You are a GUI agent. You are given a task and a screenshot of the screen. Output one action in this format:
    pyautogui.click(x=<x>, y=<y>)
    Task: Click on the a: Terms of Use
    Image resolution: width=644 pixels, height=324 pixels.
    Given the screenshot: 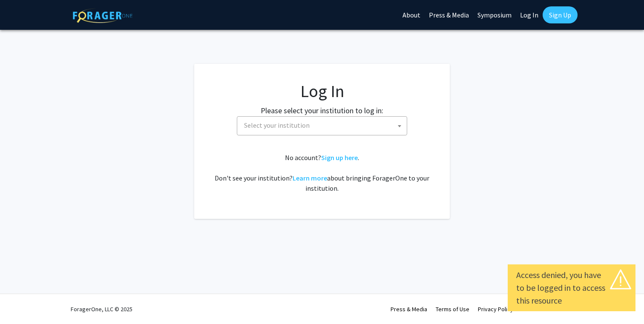 What is the action you would take?
    pyautogui.click(x=452, y=309)
    